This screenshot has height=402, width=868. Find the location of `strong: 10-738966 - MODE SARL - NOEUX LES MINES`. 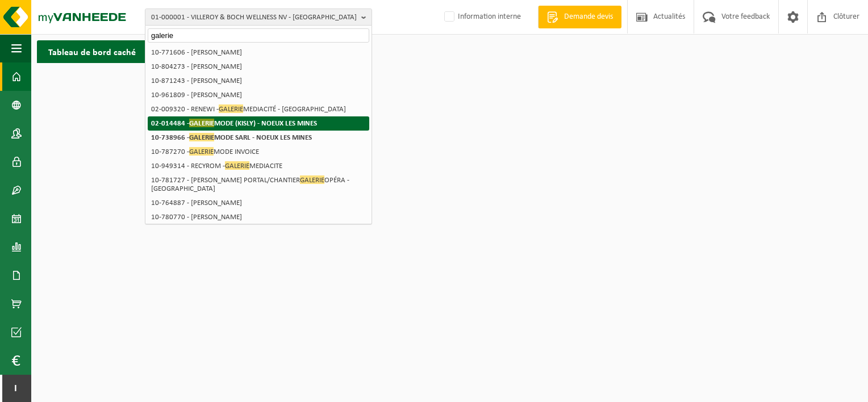

strong: 10-738966 - MODE SARL - NOEUX LES MINES is located at coordinates (232, 137).